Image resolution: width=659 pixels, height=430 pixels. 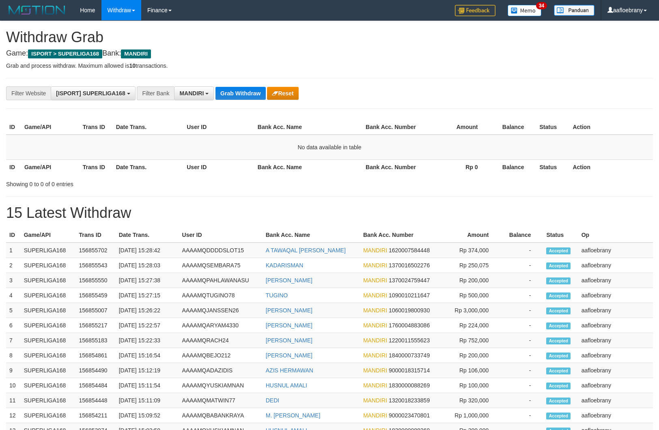 I want to click on span: Copy 1090010211647 to clipboard, so click(x=409, y=295).